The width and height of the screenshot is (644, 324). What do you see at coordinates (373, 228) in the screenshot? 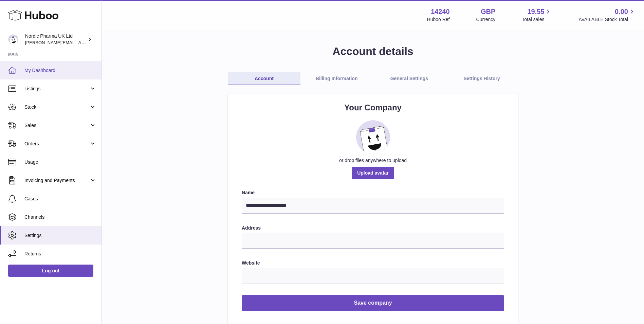
I see `label: Address` at bounding box center [373, 228].